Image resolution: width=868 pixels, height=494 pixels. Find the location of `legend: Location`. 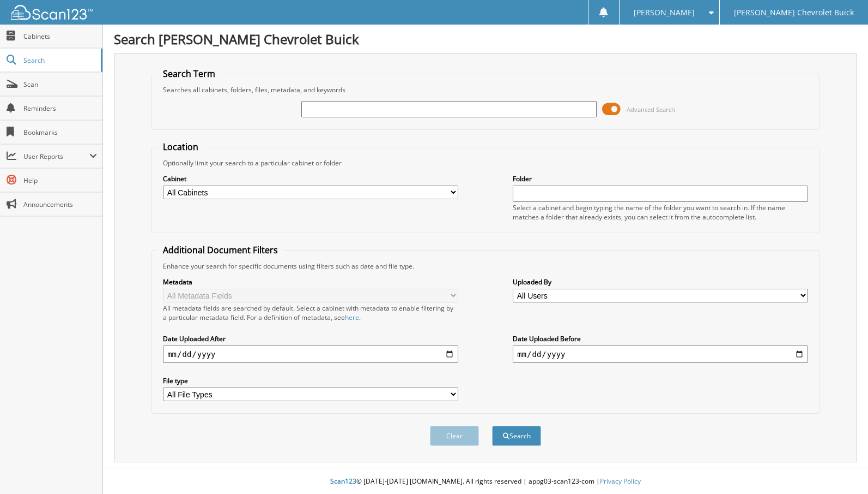

legend: Location is located at coordinates (180, 147).